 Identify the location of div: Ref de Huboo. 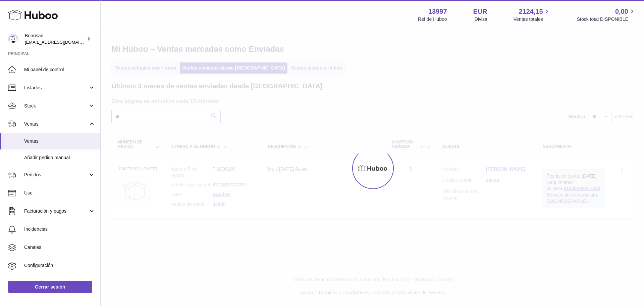
(433, 19).